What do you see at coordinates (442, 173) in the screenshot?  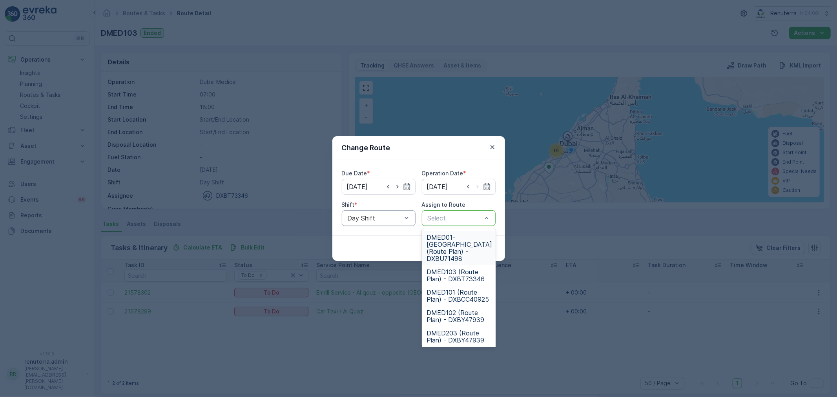 I see `label: Operation Date` at bounding box center [442, 173].